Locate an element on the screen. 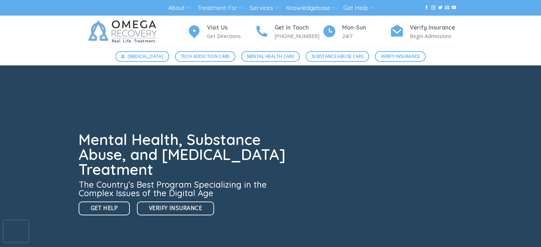 Image resolution: width=541 pixels, height=247 pixels. a: Mental Health Care is located at coordinates (271, 57).